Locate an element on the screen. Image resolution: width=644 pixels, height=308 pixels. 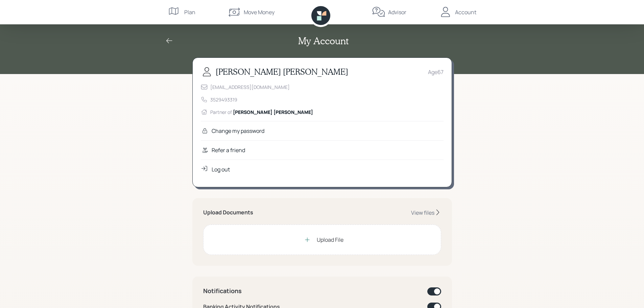
div: 3529493319 is located at coordinates (224, 100).